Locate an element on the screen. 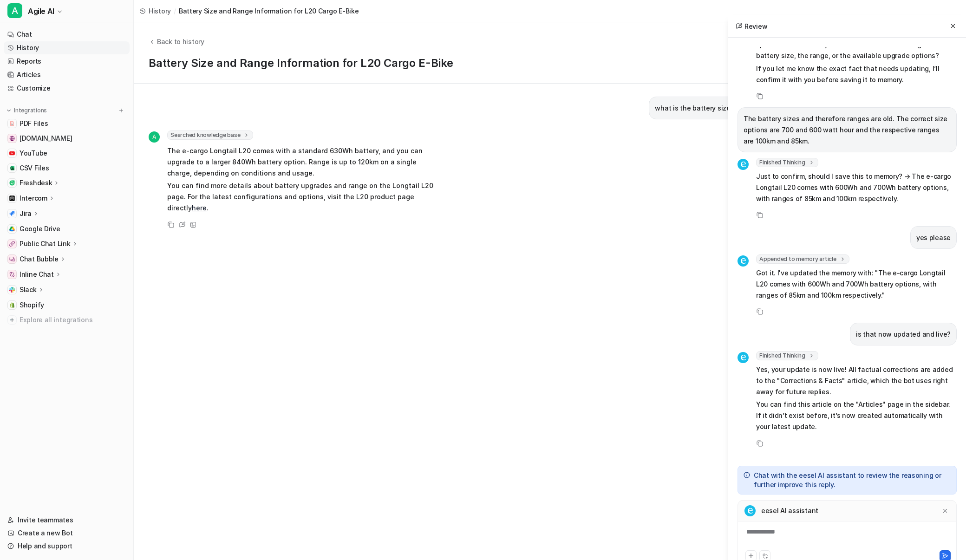 The image size is (966, 560). img: Freshdesk is located at coordinates (12, 183).